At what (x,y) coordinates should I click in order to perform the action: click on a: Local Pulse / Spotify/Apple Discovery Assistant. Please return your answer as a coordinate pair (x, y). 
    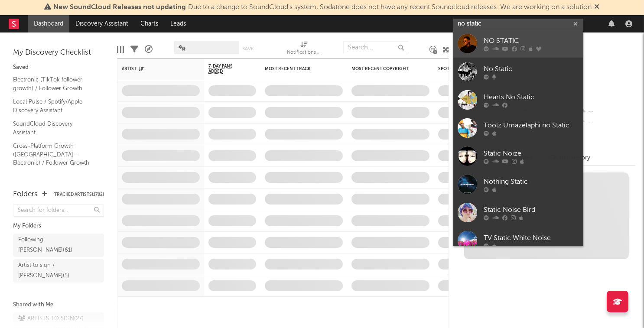
    Looking at the image, I should click on (54, 106).